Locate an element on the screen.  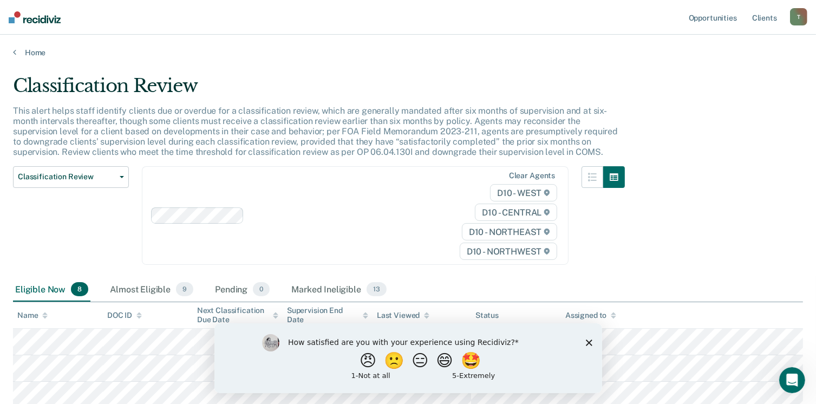
div: Clear agents is located at coordinates (532, 175).